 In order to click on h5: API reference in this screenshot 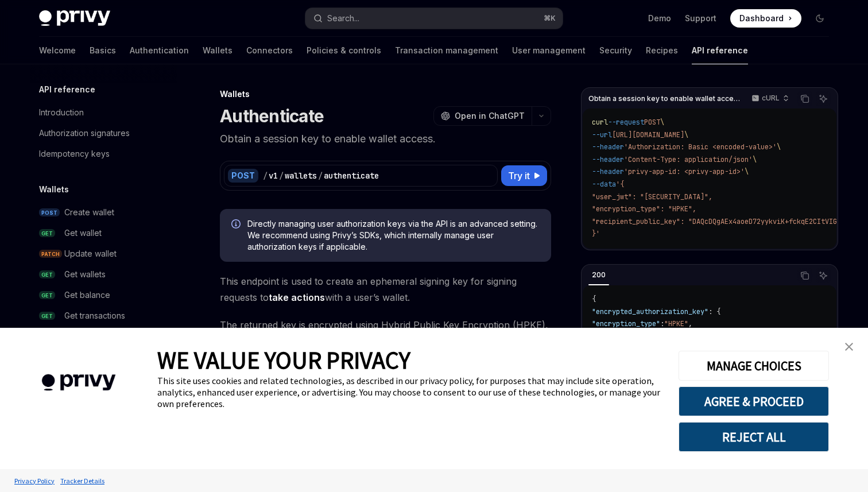, I will do `click(67, 89)`.